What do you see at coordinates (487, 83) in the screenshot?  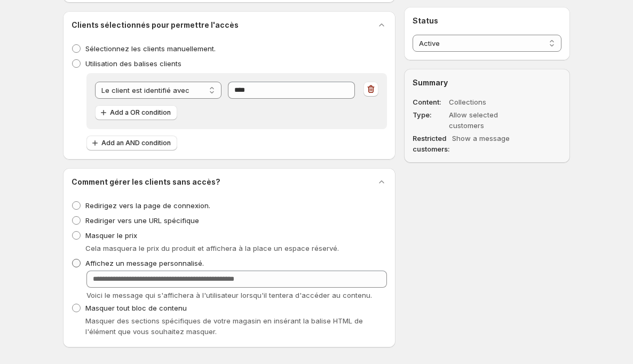 I see `h2: Summary` at bounding box center [487, 83].